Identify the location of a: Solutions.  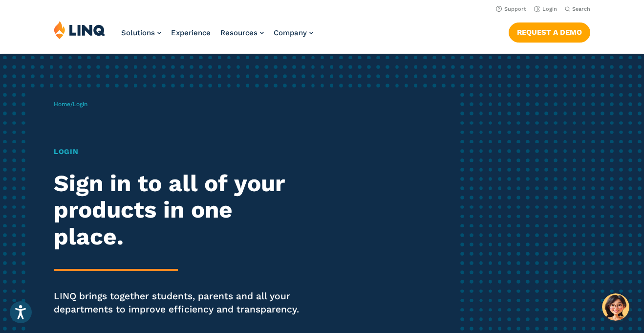
(141, 33).